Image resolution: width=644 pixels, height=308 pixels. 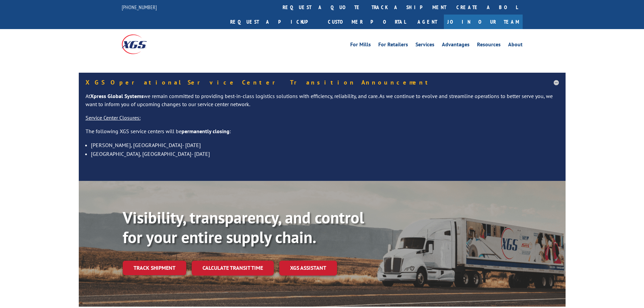 What do you see at coordinates (154, 268) in the screenshot?
I see `a: Track shipment` at bounding box center [154, 268].